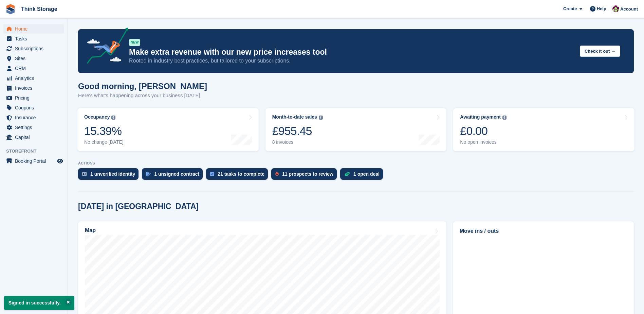  Describe the element at coordinates (570, 9) in the screenshot. I see `span: Create` at that location.